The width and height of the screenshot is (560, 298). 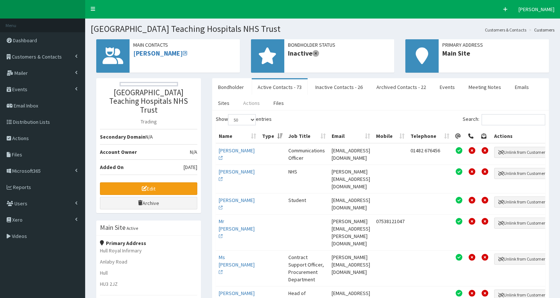 What do you see at coordinates (504, 120) in the screenshot?
I see `label: Search:` at bounding box center [504, 120].